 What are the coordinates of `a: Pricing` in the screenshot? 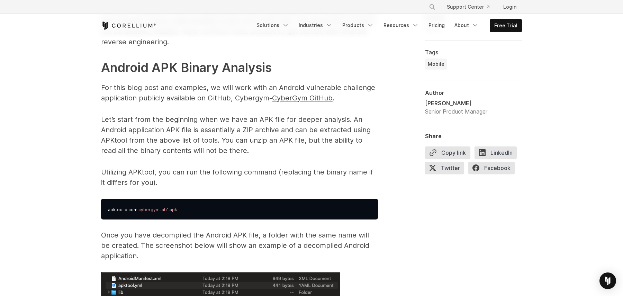 It's located at (436, 25).